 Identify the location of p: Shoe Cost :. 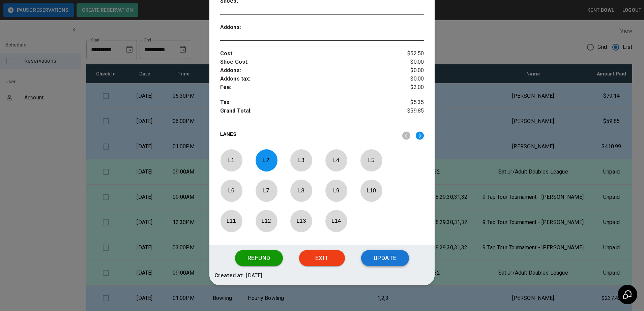
(305, 62).